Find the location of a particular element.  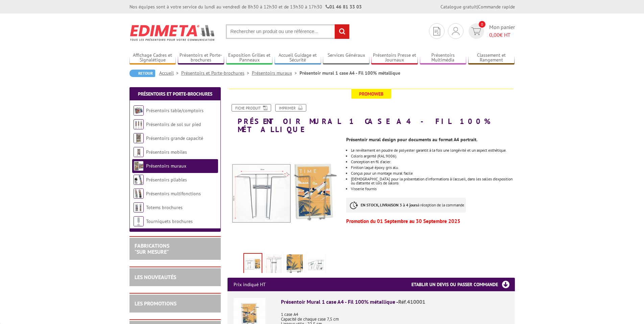

a: Présentoirs Multimédia is located at coordinates (443, 58).